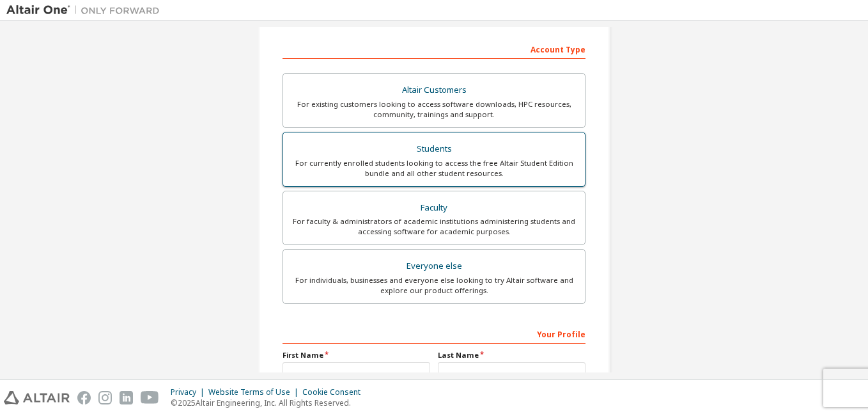 This screenshot has width=868, height=416. Describe the element at coordinates (434, 266) in the screenshot. I see `div: Everyone else` at that location.